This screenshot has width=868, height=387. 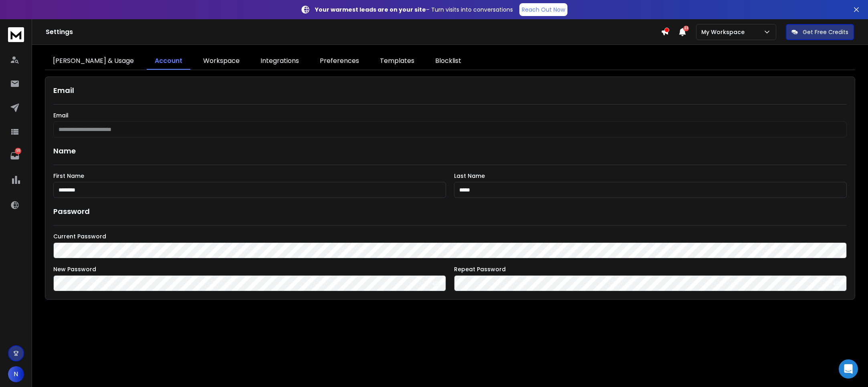 What do you see at coordinates (687, 28) in the screenshot?
I see `span: 23` at bounding box center [687, 28].